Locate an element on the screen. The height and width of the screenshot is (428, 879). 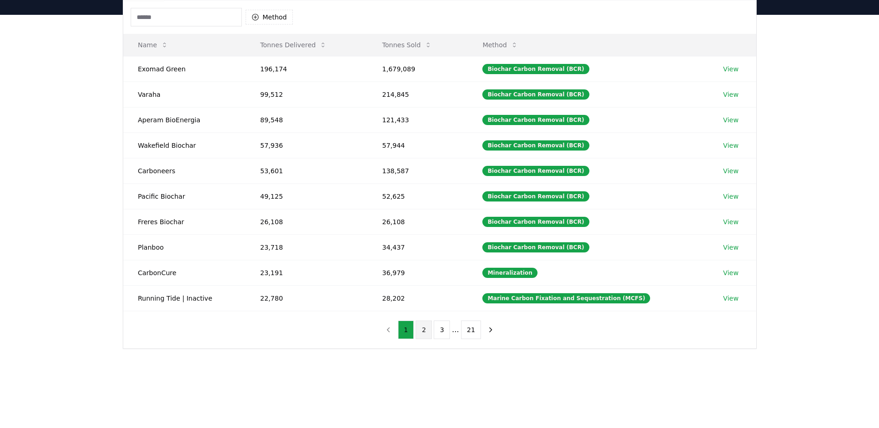
td: 49,125 is located at coordinates (306, 196).